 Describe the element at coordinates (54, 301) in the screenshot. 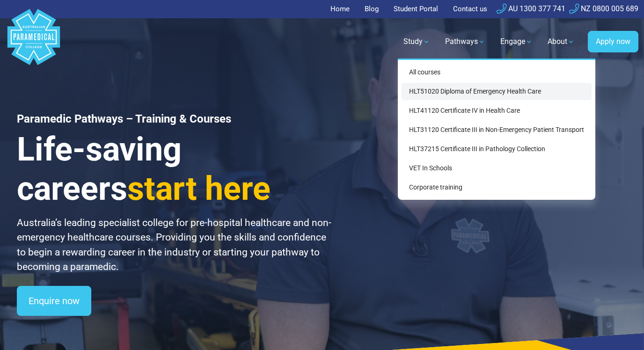

I see `a: Enquire now` at that location.